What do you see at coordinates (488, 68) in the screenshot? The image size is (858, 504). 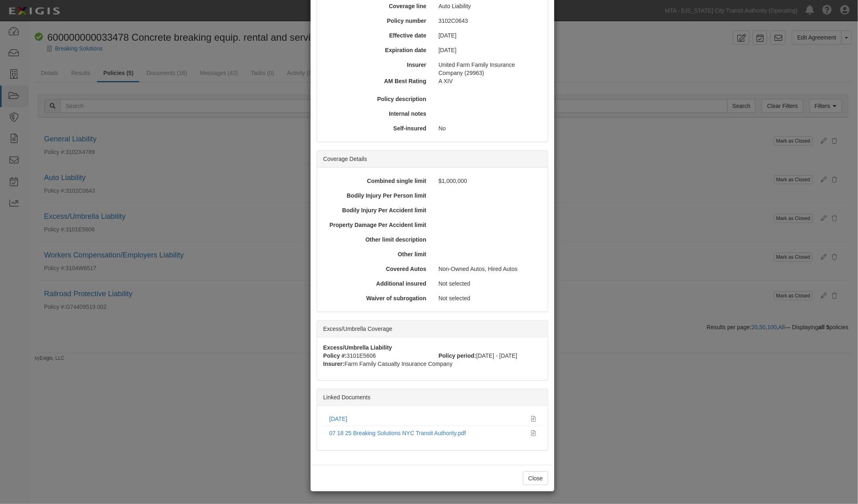 I see `div: United Farm Family Insurance Company (29963)` at bounding box center [488, 68].